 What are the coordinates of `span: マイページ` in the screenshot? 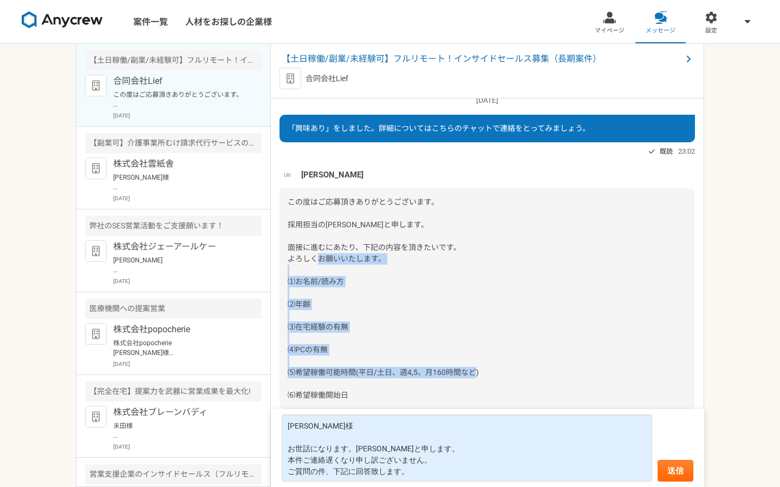 It's located at (609, 31).